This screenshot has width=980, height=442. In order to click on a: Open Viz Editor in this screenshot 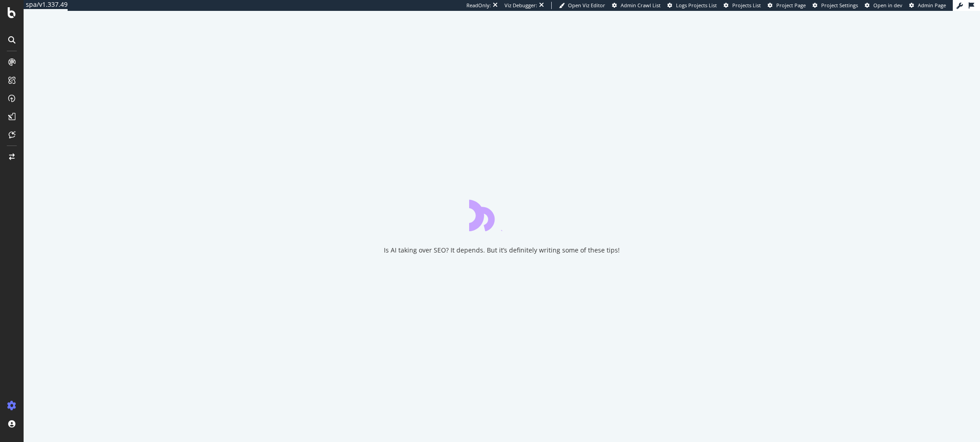, I will do `click(582, 6)`.